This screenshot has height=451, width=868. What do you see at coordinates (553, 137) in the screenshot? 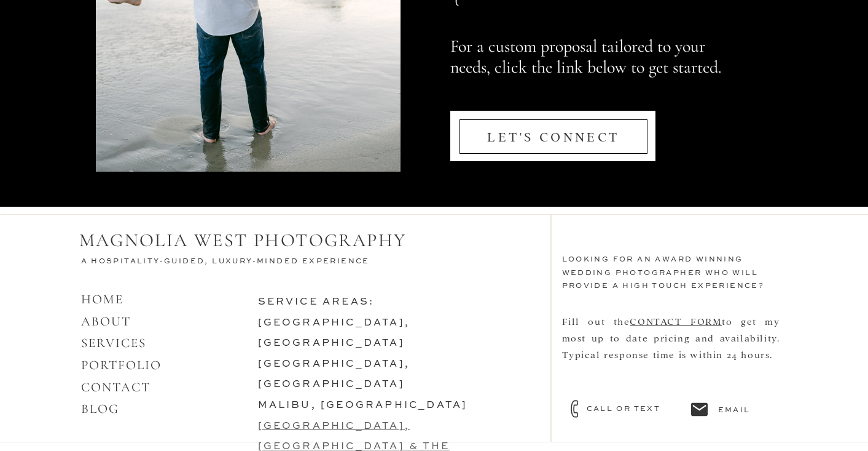
I see `nav: LET'S CONNECT` at bounding box center [553, 137].